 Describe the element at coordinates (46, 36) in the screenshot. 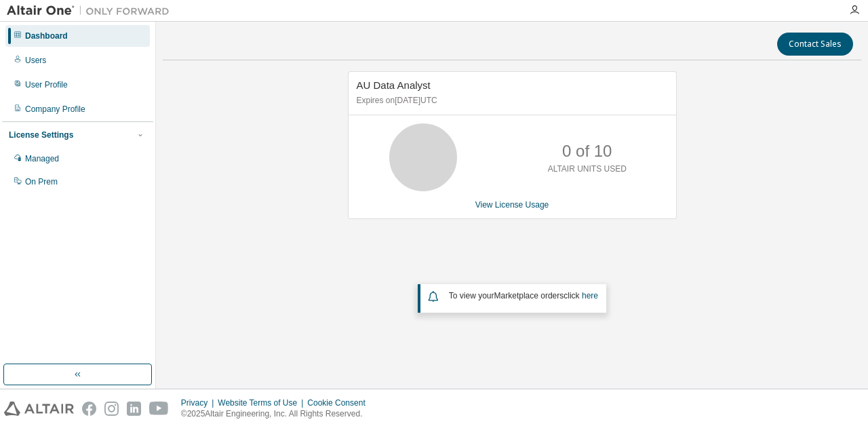

I see `div: Dashboard` at that location.